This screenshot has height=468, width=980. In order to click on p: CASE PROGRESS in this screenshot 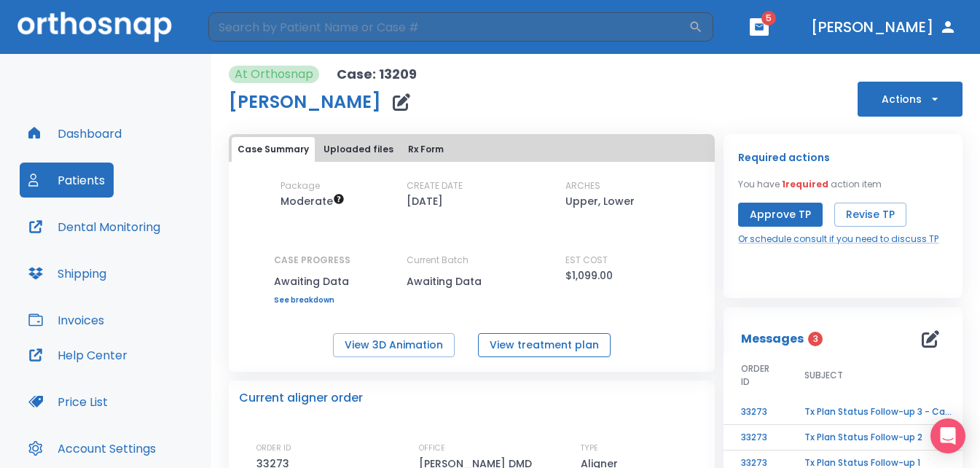, I will do `click(312, 260)`.